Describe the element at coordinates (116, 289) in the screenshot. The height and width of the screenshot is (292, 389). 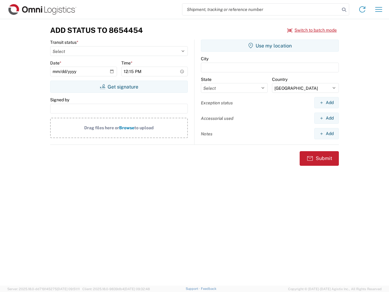
I see `span: Client: 2025.18.0-9839db4` at that location.